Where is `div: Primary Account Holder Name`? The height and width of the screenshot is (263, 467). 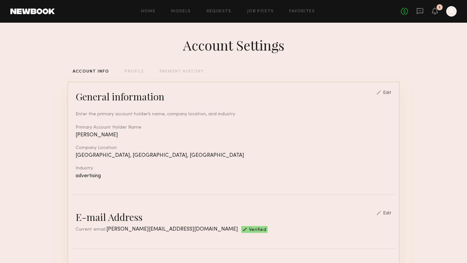 div: Primary Account Holder Name is located at coordinates (233, 128).